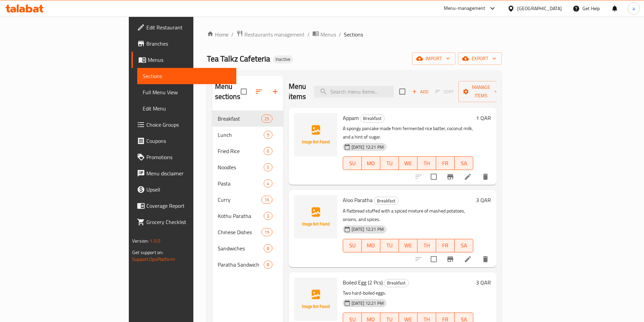  Describe the element at coordinates (248, 216) in the screenshot. I see `div: Kothu Paratha3` at that location.